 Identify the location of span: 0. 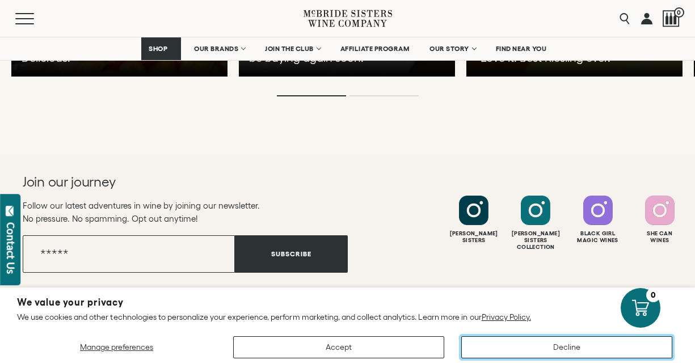
(680, 12).